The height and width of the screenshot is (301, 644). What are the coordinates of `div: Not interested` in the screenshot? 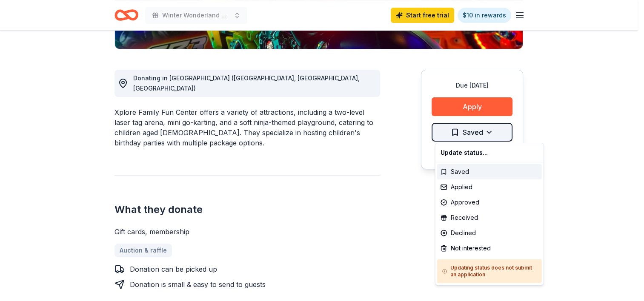 It's located at (489, 248).